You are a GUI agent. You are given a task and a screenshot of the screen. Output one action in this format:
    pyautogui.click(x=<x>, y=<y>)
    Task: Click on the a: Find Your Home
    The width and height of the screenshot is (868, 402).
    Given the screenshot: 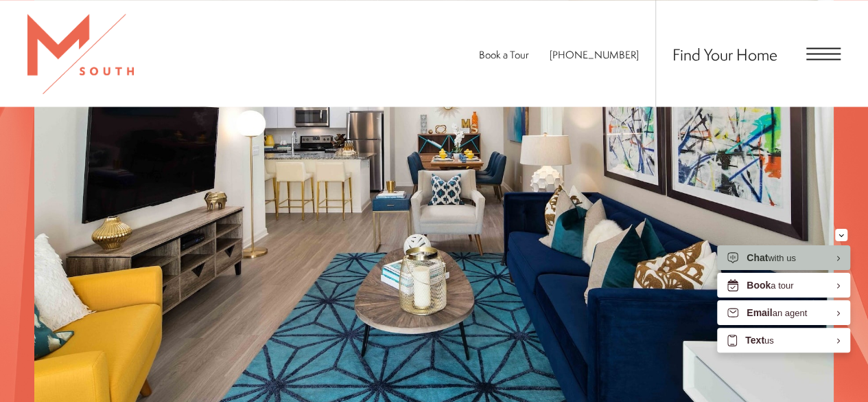 What is the action you would take?
    pyautogui.click(x=725, y=53)
    